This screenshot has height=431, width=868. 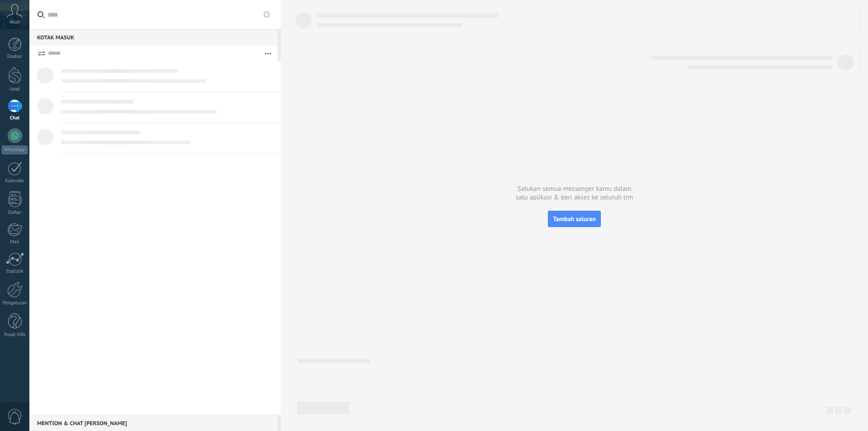 What do you see at coordinates (574, 219) in the screenshot?
I see `button: Tambah saluran` at bounding box center [574, 219].